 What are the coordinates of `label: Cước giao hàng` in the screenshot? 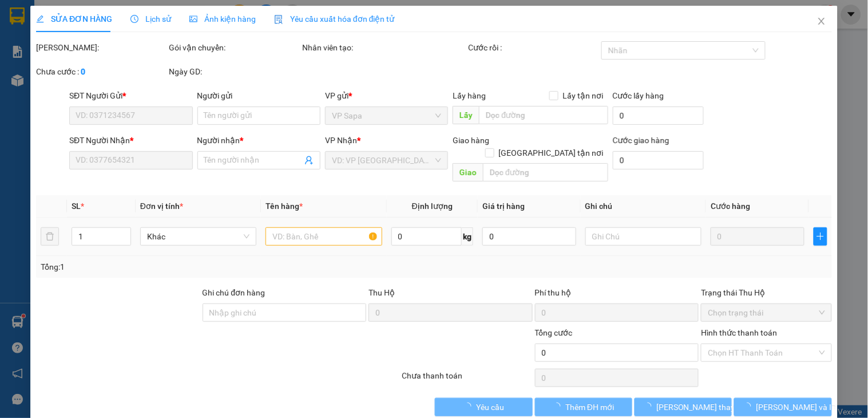 It's located at (641, 140).